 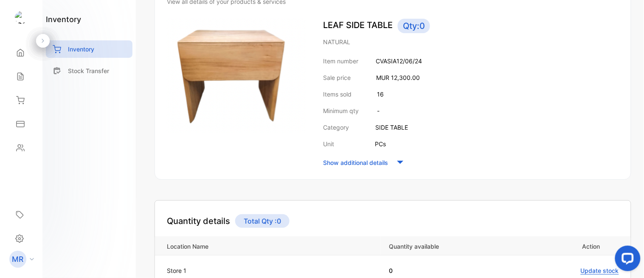 I want to click on p: Store 1, so click(x=177, y=270).